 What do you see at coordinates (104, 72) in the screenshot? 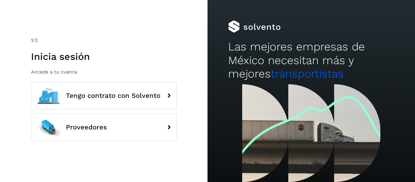
I see `p: Accede a tu cuenta` at bounding box center [104, 72].